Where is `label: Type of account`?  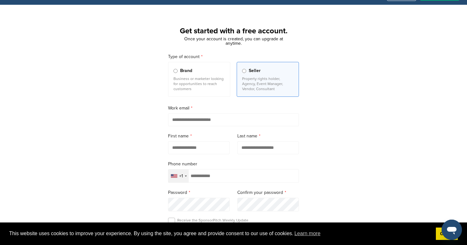
label: Type of account is located at coordinates (234, 57).